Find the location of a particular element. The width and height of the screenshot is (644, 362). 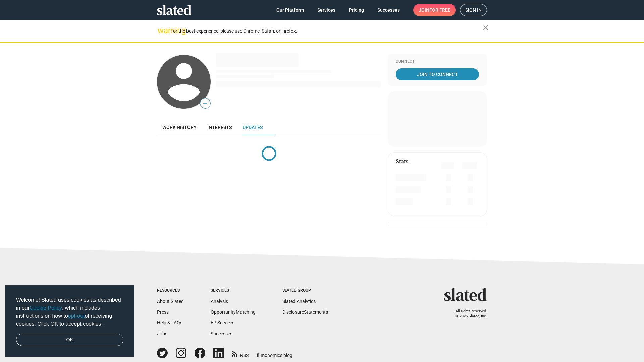

div: Slated Group is located at coordinates (305, 291).